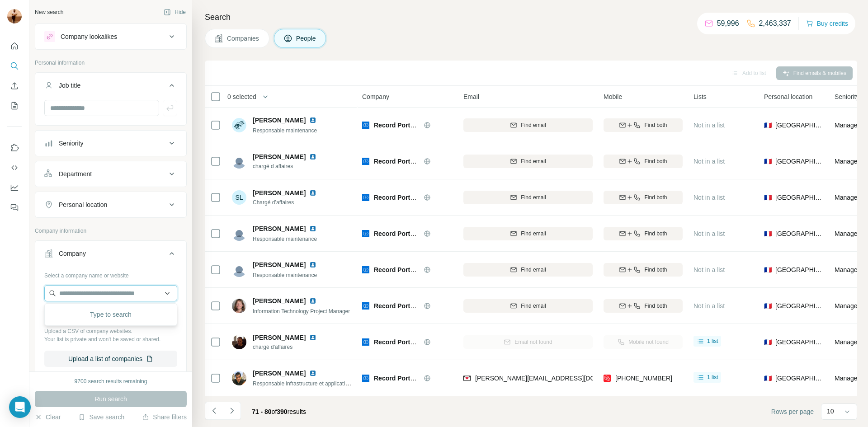 The image size is (868, 427). I want to click on span: Chargé d’affaires, so click(290, 203).